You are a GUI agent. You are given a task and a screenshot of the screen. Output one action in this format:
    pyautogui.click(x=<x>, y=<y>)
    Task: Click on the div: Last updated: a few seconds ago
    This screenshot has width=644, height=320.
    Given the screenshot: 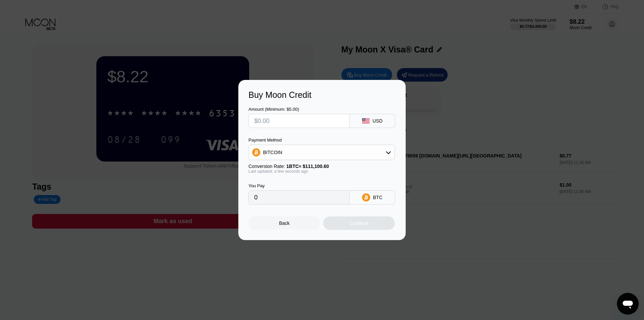 What is the action you would take?
    pyautogui.click(x=321, y=172)
    